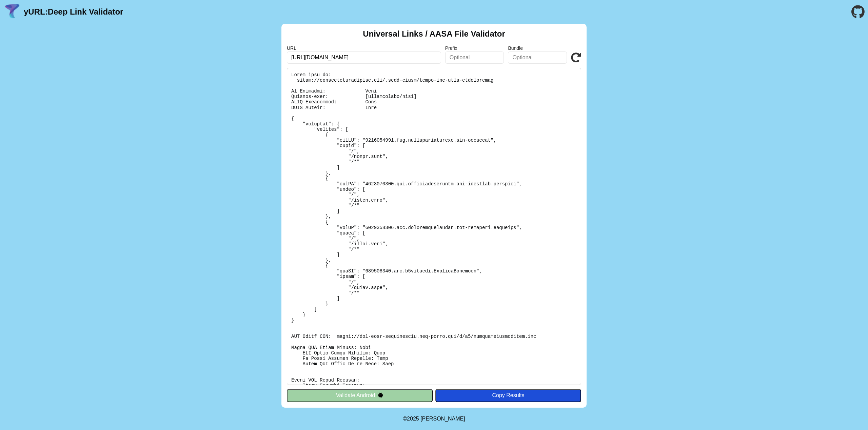 The image size is (868, 430). Describe the element at coordinates (73, 12) in the screenshot. I see `a: yURL:Deep Link Validator` at that location.